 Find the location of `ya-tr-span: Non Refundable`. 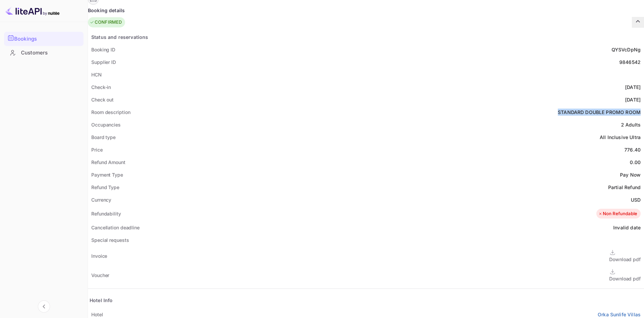

ya-tr-span: Non Refundable is located at coordinates (620, 214).